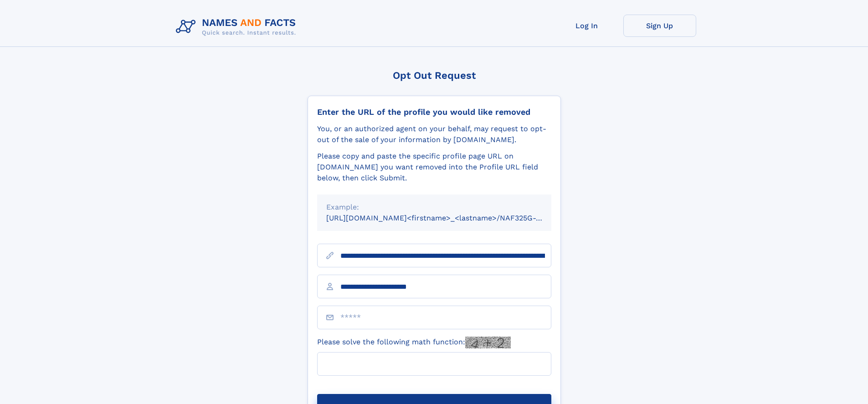 The image size is (868, 404). What do you see at coordinates (414, 343) in the screenshot?
I see `label: Please solve the following math function:` at bounding box center [414, 343].